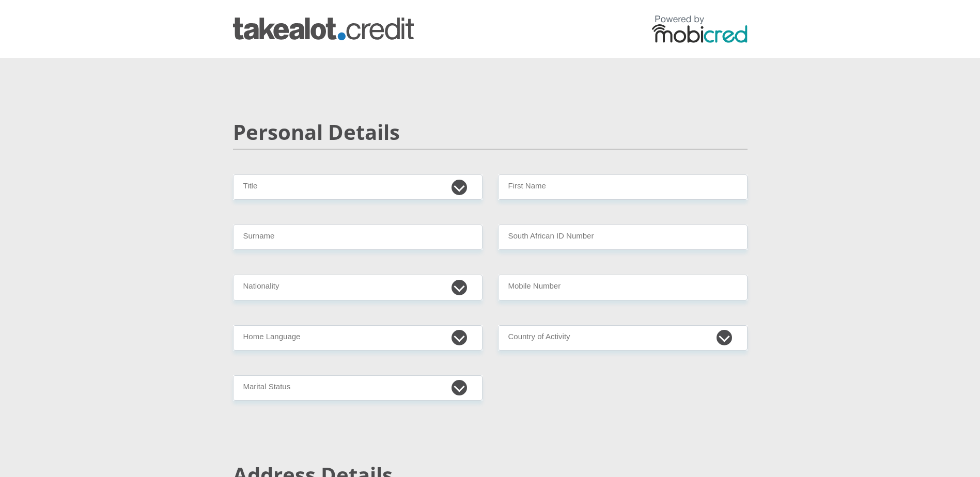  I want to click on input: First Name, so click(622, 187).